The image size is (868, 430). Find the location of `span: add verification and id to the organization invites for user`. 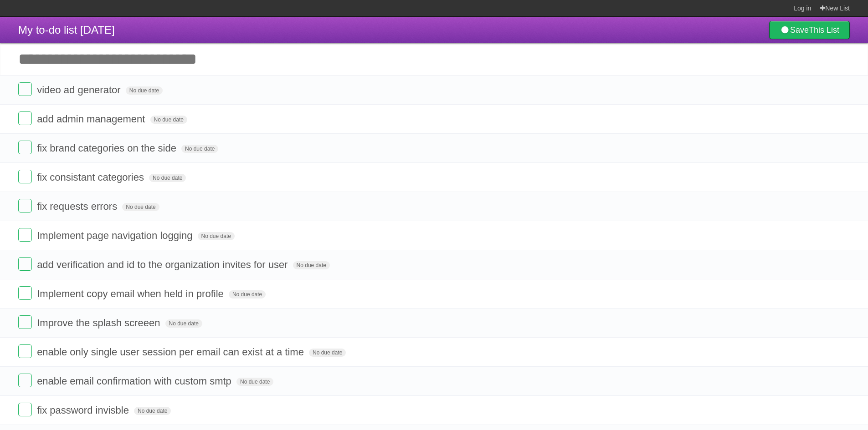

span: add verification and id to the organization invites for user is located at coordinates (163, 265).